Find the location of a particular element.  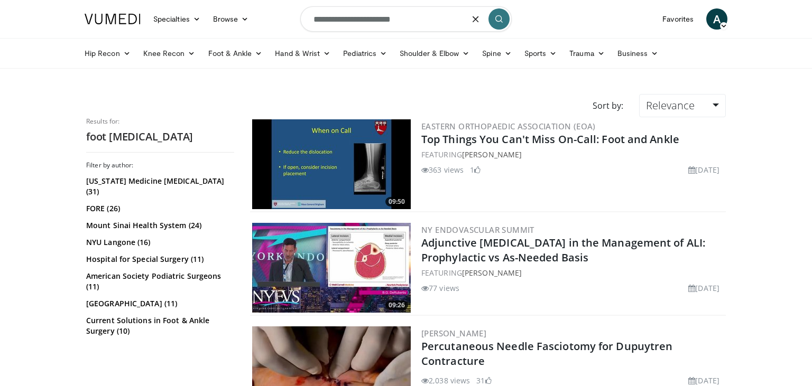

a: NYU Langone (16) is located at coordinates (159, 243).